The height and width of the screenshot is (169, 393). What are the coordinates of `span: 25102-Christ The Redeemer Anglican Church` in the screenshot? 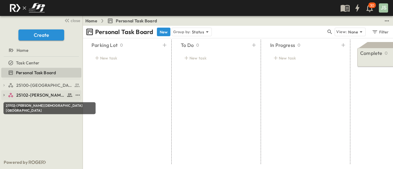 It's located at (41, 95).